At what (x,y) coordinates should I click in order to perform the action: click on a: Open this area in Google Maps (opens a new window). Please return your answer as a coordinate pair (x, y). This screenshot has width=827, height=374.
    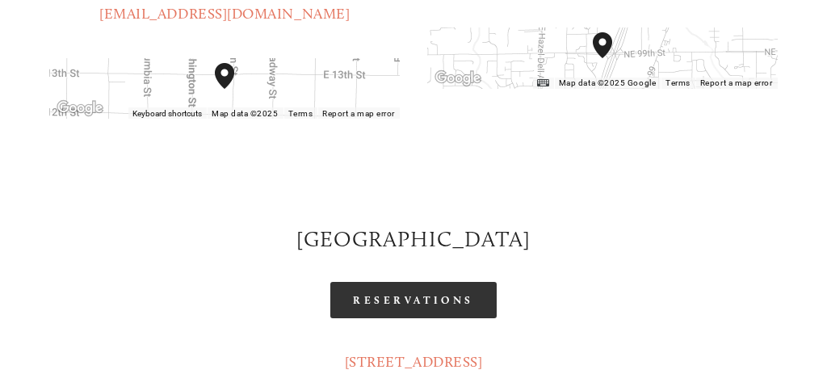
    Looking at the image, I should click on (80, 108).